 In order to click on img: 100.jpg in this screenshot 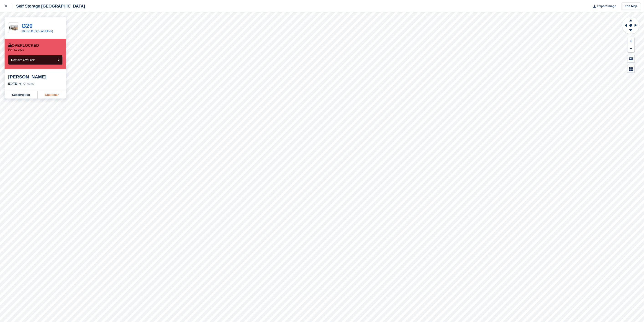, I will do `click(14, 28)`.